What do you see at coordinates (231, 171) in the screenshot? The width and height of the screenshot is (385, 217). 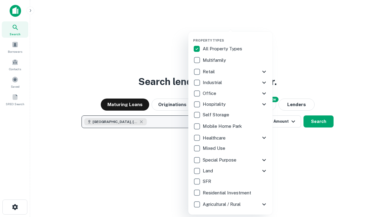 I see `div: Land` at bounding box center [231, 171].